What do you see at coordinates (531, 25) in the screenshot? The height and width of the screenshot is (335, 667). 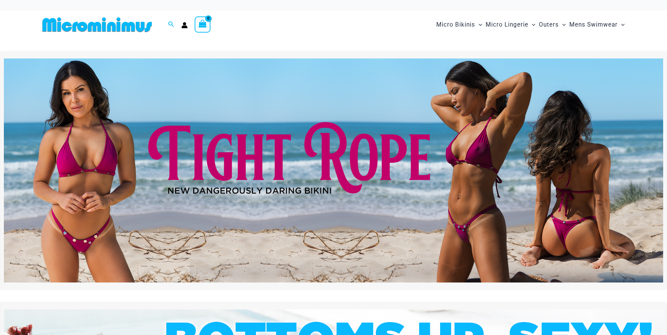 I see `nav: Site Navigation` at bounding box center [531, 25].